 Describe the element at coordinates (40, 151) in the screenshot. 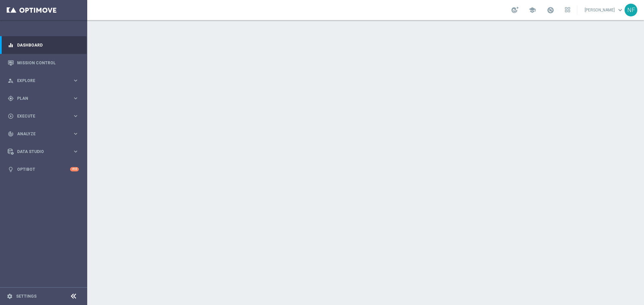

I see `div: Data Studio` at that location.